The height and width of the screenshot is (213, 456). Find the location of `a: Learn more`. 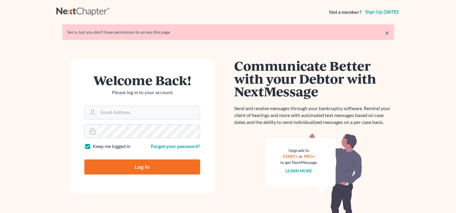

a: Learn more is located at coordinates (299, 171).